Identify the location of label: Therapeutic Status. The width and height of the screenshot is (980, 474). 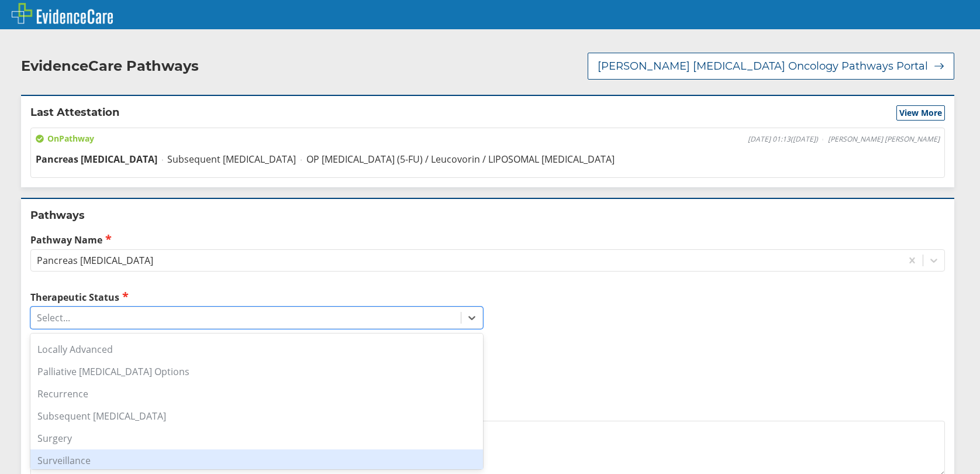
(256, 297).